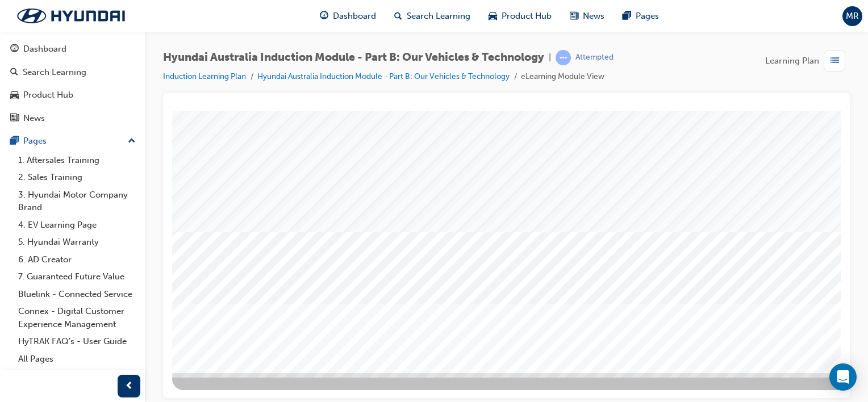 Image resolution: width=868 pixels, height=402 pixels. I want to click on span: Dashboard, so click(355, 16).